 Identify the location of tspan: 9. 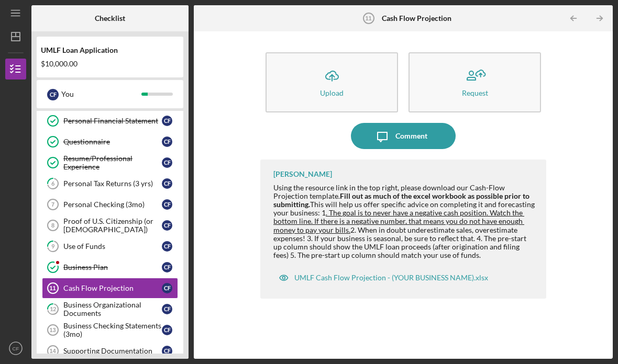
(53, 247).